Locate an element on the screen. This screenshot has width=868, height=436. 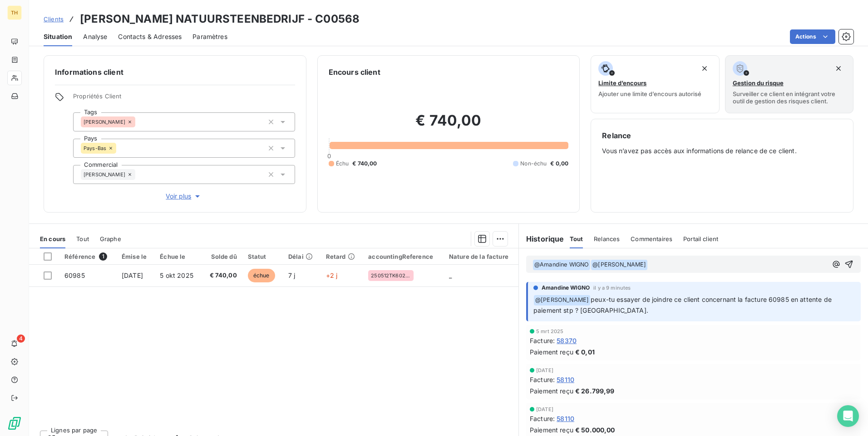
span: Échu is located at coordinates (343, 164).